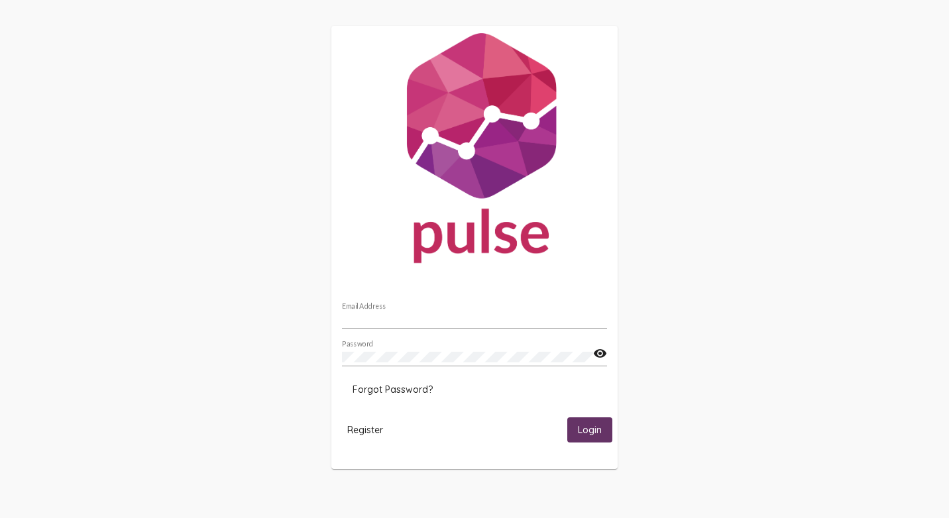 This screenshot has height=518, width=949. What do you see at coordinates (474, 151) in the screenshot?
I see `img: Pulse For Good Logo` at bounding box center [474, 151].